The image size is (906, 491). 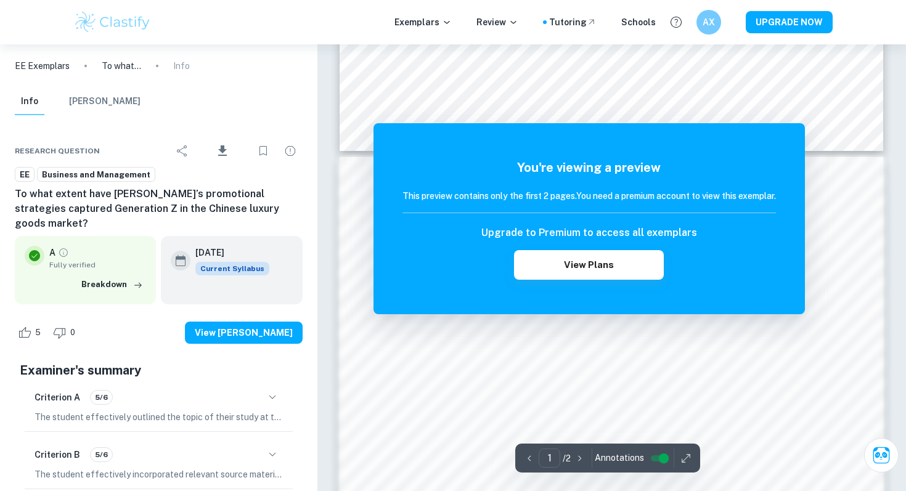 I want to click on h5: Examiner's summary, so click(x=158, y=370).